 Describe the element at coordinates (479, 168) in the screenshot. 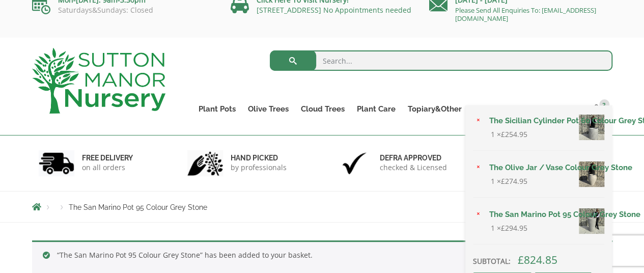

I see `a: Remove The Olive Jar / Vase Colour Grey Stone from basket` at that location.